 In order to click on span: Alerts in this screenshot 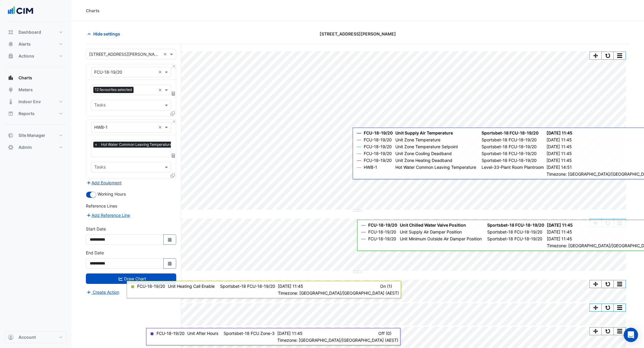, I will do `click(25, 44)`.